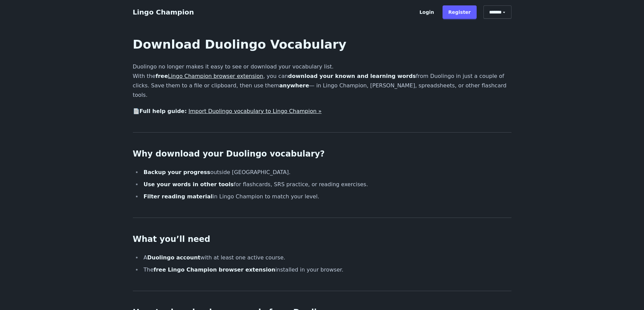  Describe the element at coordinates (189, 184) in the screenshot. I see `strong: Use your words in other tools` at that location.